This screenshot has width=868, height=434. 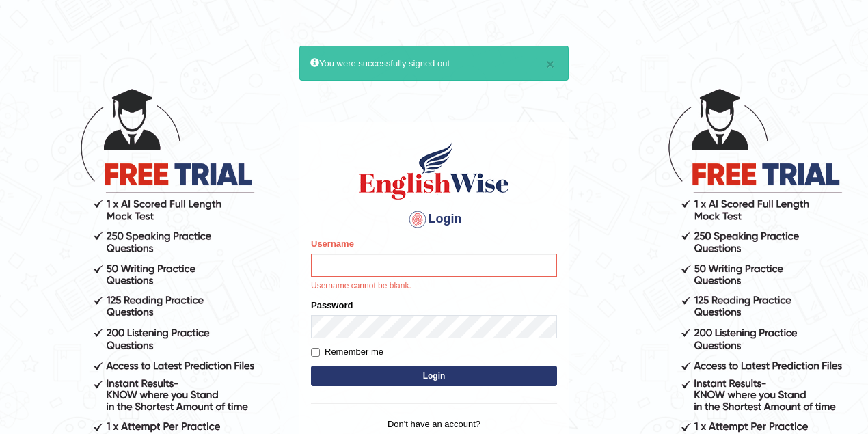 What do you see at coordinates (332, 304) in the screenshot?
I see `label: Password` at bounding box center [332, 304].